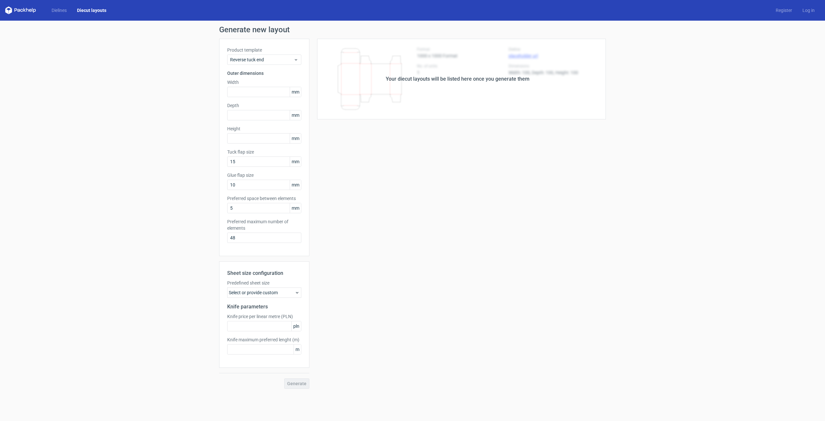 The width and height of the screenshot is (825, 421). Describe the element at coordinates (264, 73) in the screenshot. I see `h3: Outer dimensions` at that location.